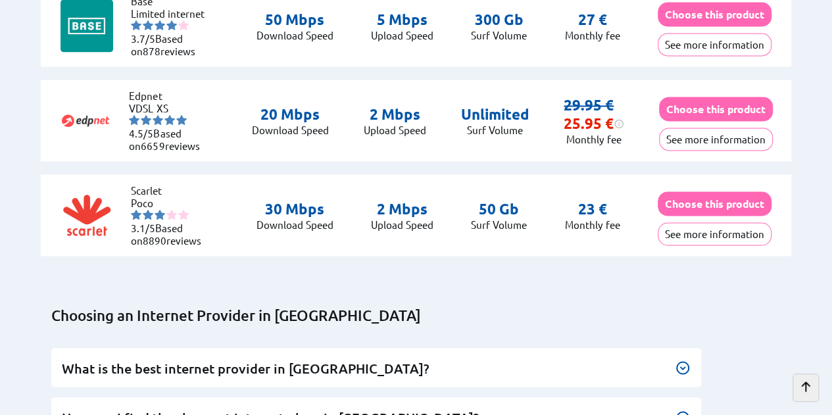 The height and width of the screenshot is (415, 832). What do you see at coordinates (87, 215) in the screenshot?
I see `img: Logo of Scarlet` at bounding box center [87, 215].